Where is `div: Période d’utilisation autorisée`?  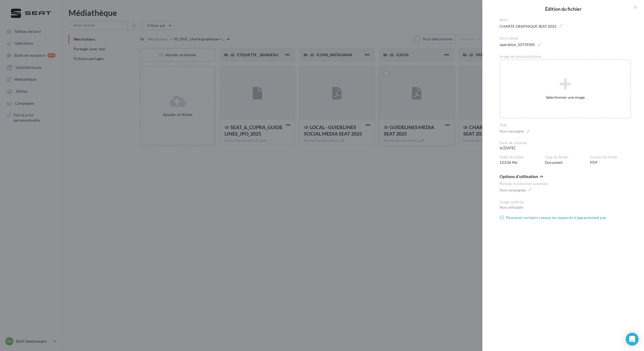
div: Période d’utilisation autorisée is located at coordinates (566, 184).